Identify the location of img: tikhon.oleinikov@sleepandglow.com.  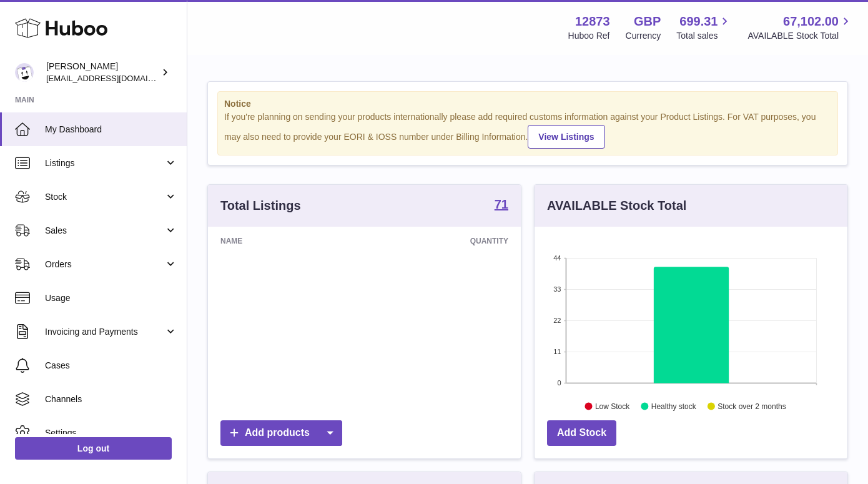
(24, 73).